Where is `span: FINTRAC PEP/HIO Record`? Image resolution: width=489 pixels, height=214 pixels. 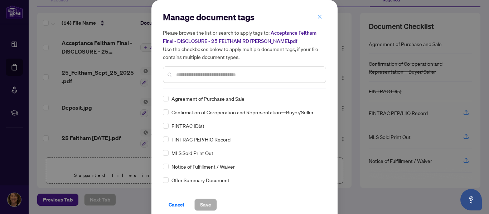 span: FINTRAC PEP/HIO Record is located at coordinates (201, 140).